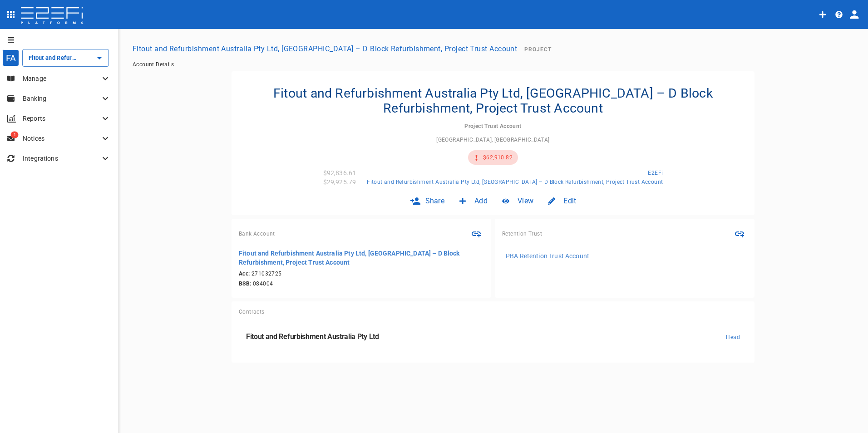  I want to click on p: Reports, so click(61, 118).